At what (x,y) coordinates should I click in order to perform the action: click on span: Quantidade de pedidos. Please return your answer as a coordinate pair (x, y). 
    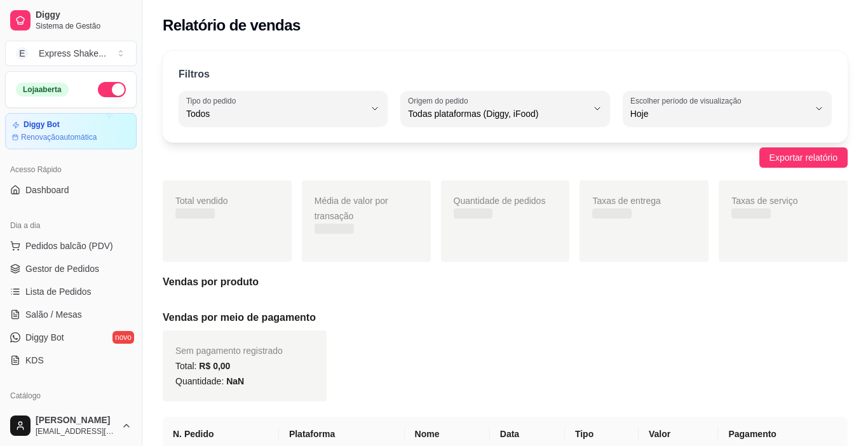
    Looking at the image, I should click on (500, 201).